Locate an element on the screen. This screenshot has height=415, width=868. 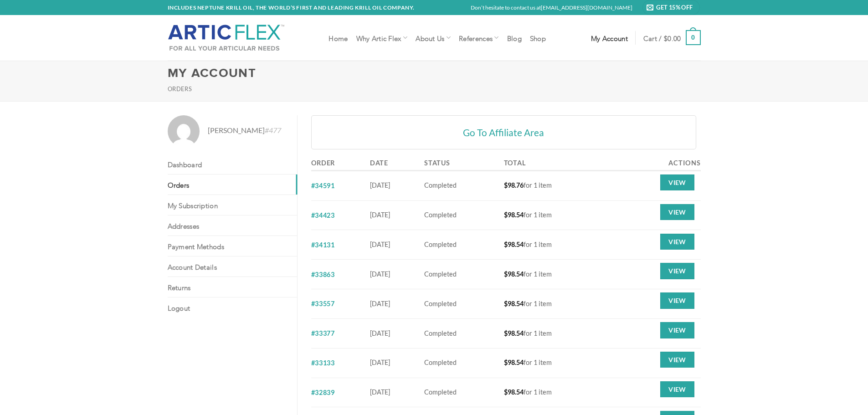
p: Don’t hesitate to contact us at is located at coordinates (552, 7).